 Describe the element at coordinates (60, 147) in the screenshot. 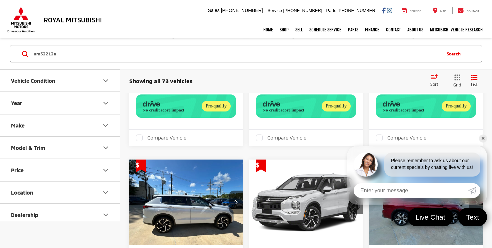

I see `button: Model & TrimModel & Trim` at that location.